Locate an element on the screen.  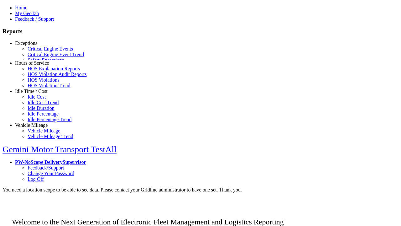
a: Idle Time / Cost is located at coordinates (31, 91).